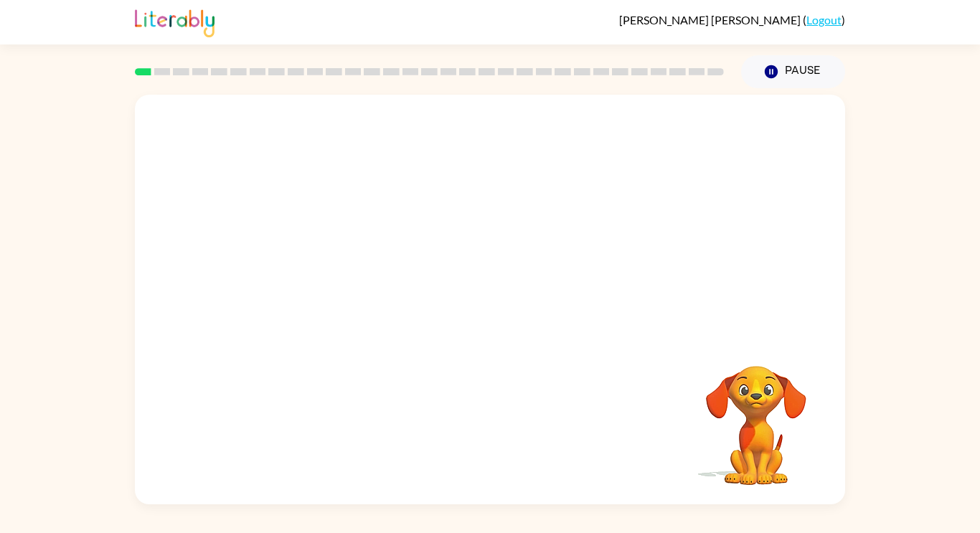 This screenshot has width=980, height=533. What do you see at coordinates (756, 416) in the screenshot?
I see `video: Your browser must support playing .mp4 files to use Literably. Please try using another browser.` at bounding box center [756, 416].